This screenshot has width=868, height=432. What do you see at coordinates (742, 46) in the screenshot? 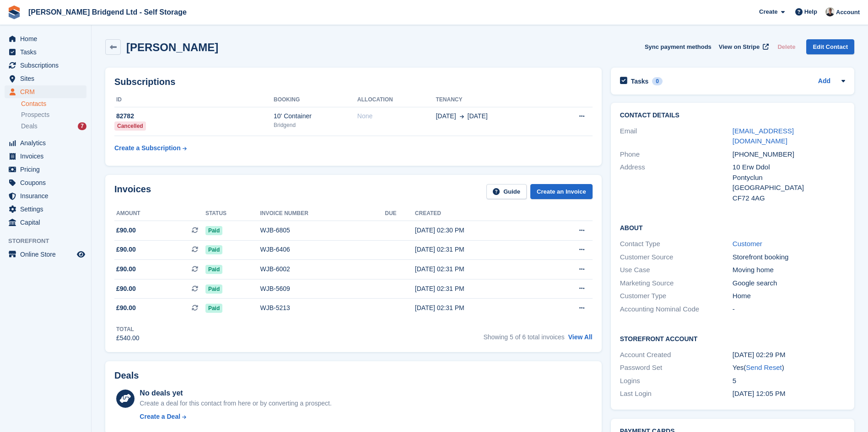
I see `a: View on Stripe` at bounding box center [742, 46].